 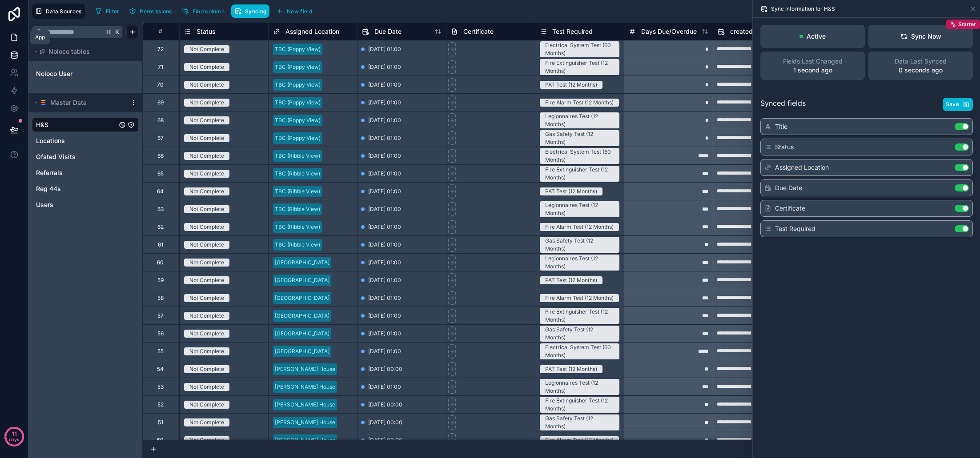 What do you see at coordinates (72, 74) in the screenshot?
I see `a: Noloco User` at bounding box center [72, 74].